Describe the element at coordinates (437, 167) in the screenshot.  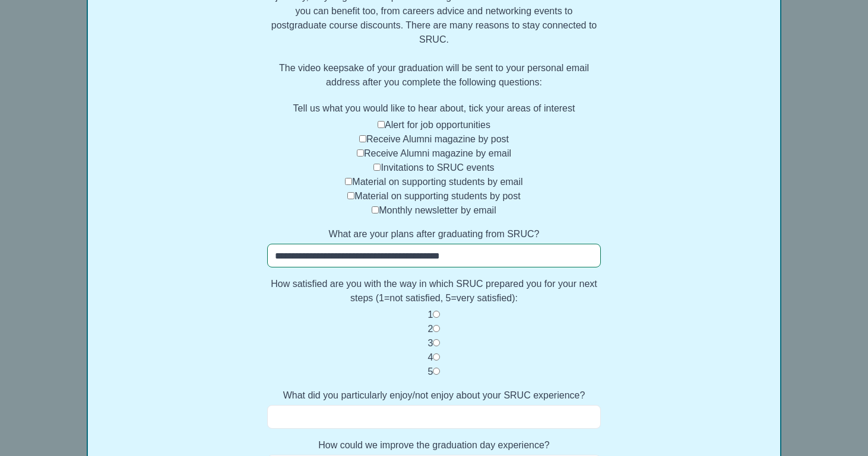
I see `label: Invitations to SRUC events` at that location.